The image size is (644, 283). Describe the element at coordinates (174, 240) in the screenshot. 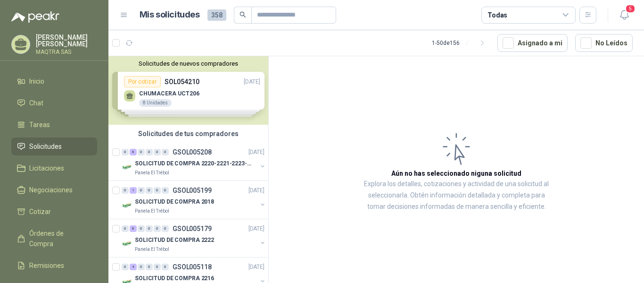

I see `p: SOLICITUD DE COMPRA 2222` at that location.